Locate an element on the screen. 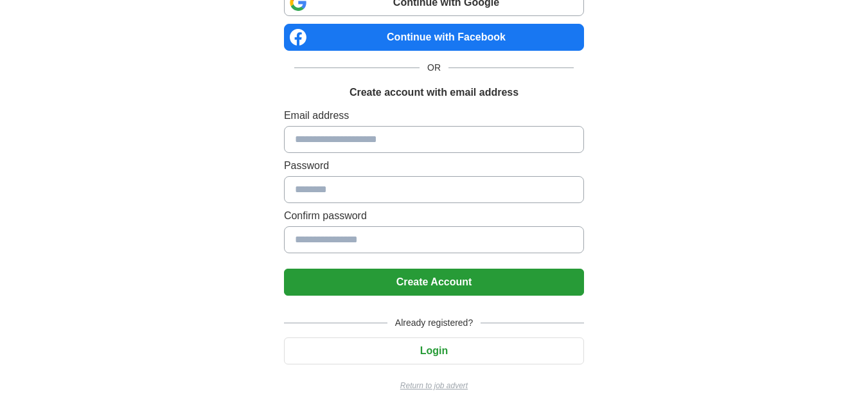 The height and width of the screenshot is (412, 868). h1: Create account with email address is located at coordinates (434, 93).